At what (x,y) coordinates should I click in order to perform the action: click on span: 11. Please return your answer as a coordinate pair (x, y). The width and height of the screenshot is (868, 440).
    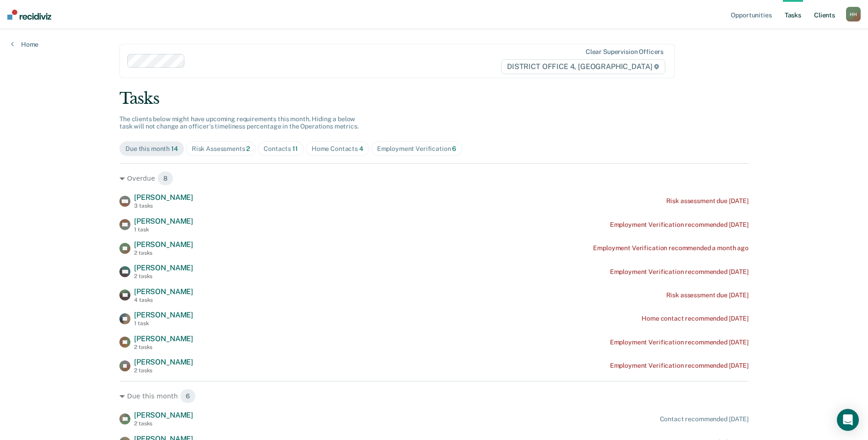
    Looking at the image, I should click on (295, 149).